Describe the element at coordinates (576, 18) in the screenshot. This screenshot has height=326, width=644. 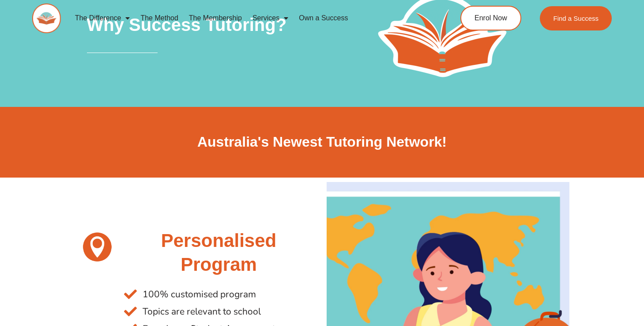
I see `a: Find a Success` at that location.